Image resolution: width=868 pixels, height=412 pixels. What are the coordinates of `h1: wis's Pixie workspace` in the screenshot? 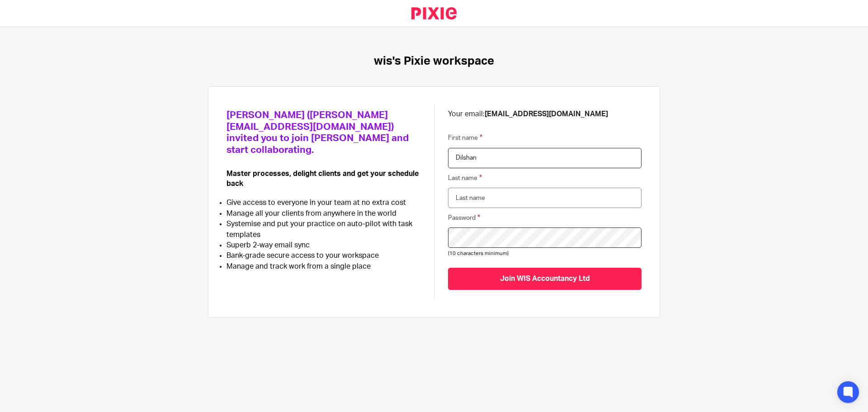 It's located at (434, 61).